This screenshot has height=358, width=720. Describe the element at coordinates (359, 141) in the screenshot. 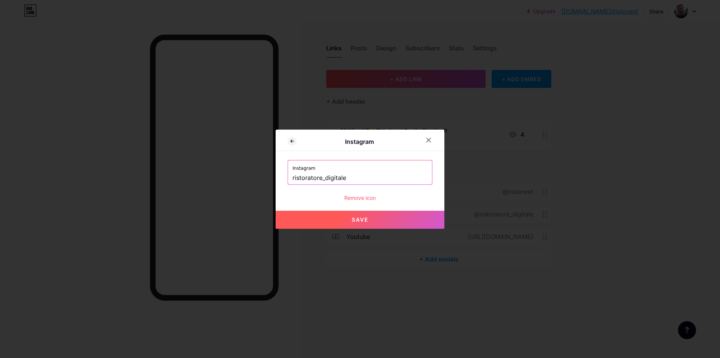

I see `div: Instagram` at that location.